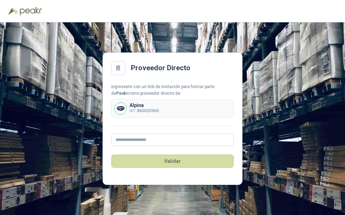 This screenshot has width=345, height=215. Describe the element at coordinates (122, 93) in the screenshot. I see `b: Peakr` at that location.